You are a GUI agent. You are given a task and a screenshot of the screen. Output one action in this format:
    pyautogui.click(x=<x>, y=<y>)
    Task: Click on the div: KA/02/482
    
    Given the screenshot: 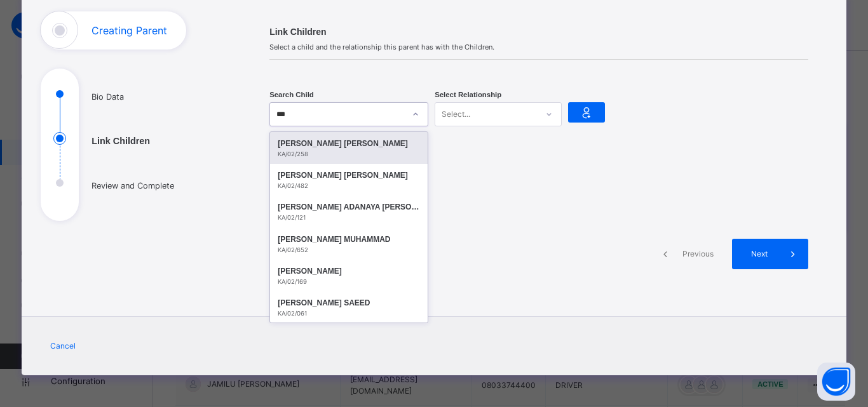 What is the action you would take?
    pyautogui.click(x=349, y=186)
    